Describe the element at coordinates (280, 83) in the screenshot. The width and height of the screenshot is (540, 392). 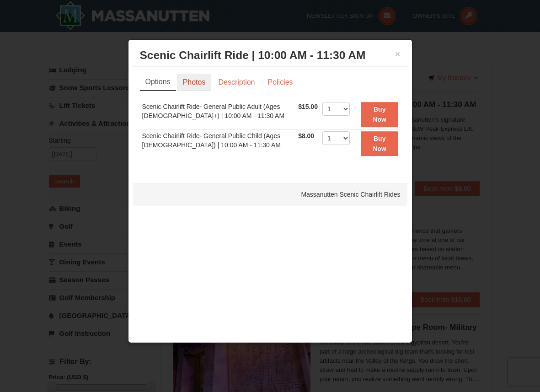
I see `a: Policies` at that location.